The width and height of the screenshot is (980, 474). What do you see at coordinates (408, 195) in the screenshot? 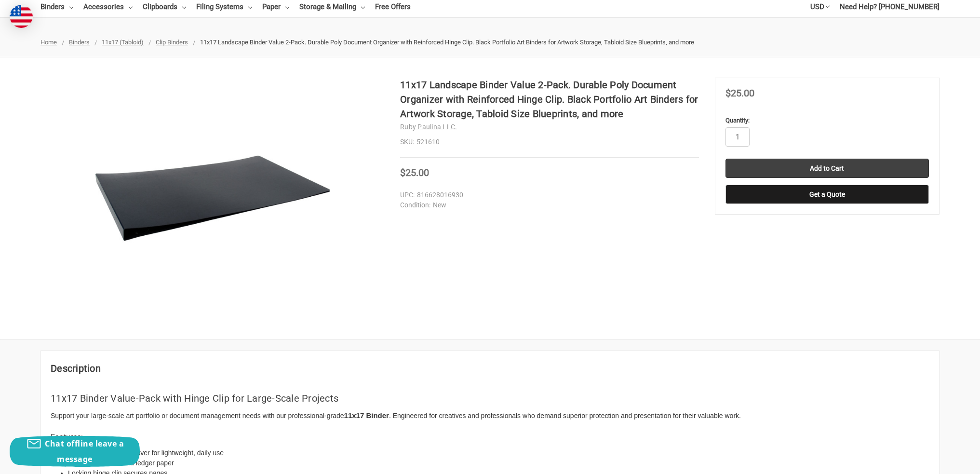
I see `dt: UPC:` at bounding box center [408, 195].